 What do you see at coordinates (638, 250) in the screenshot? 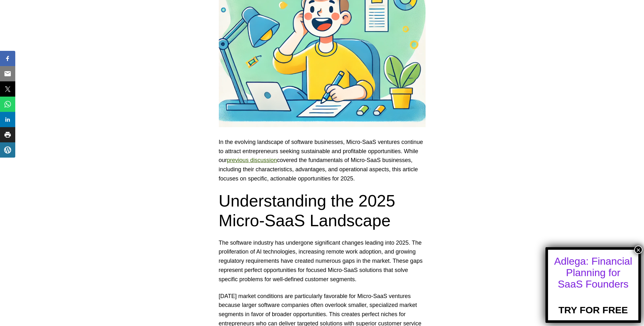
I see `button: Close` at bounding box center [638, 250].